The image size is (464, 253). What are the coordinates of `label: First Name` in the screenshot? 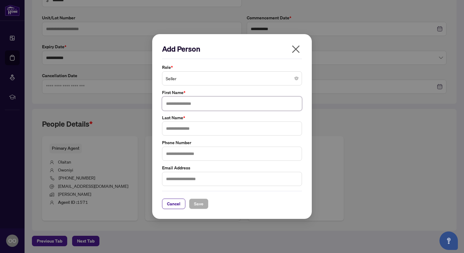 It's located at (232, 92).